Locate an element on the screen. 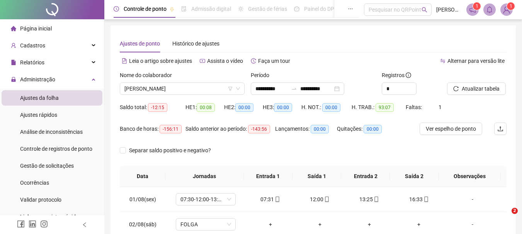  span: Administração is located at coordinates (37, 80).